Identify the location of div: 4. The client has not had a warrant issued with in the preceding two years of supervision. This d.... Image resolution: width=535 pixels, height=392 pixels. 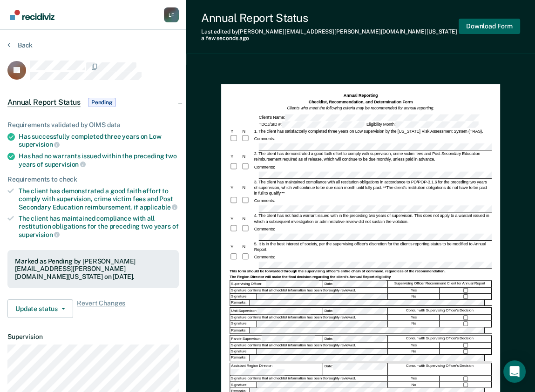
(372, 218).